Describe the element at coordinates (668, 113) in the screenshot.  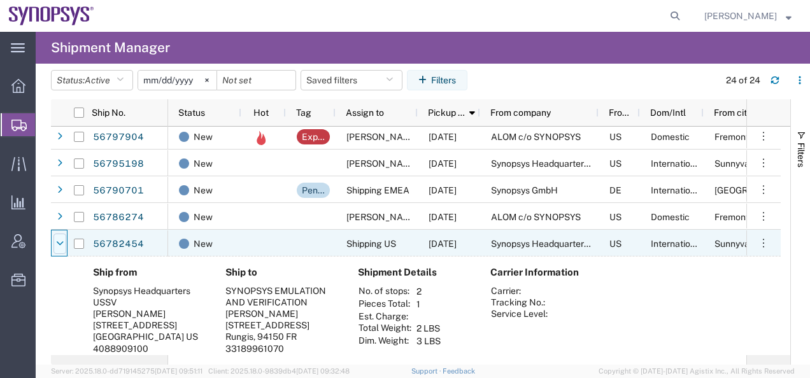
I see `span: Dom/Intl` at that location.